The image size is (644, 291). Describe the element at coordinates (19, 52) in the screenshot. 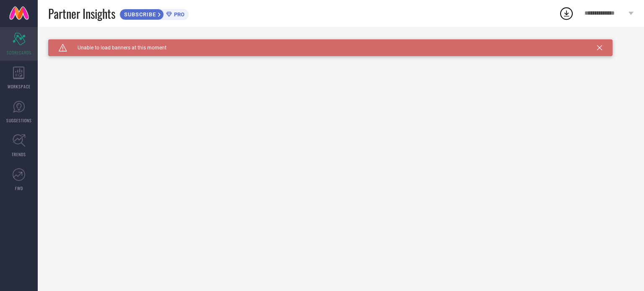

I see `span: SCORECARDS` at that location.